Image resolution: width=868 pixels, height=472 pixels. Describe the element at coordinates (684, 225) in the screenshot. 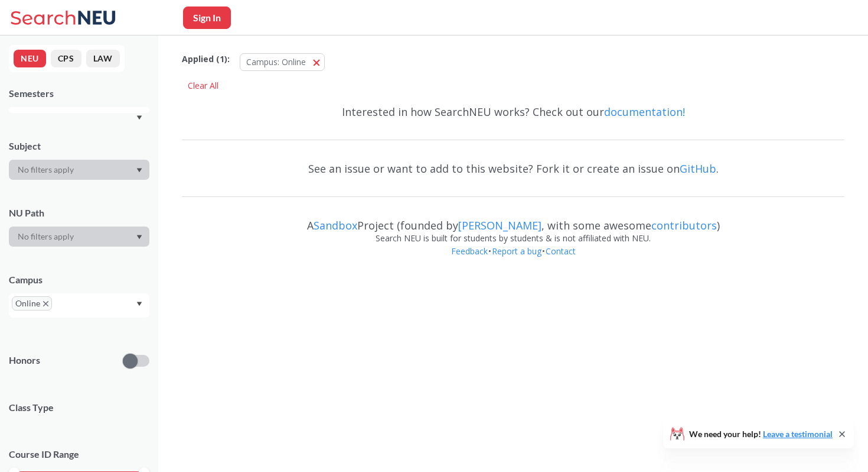

I see `a: contributors` at that location.